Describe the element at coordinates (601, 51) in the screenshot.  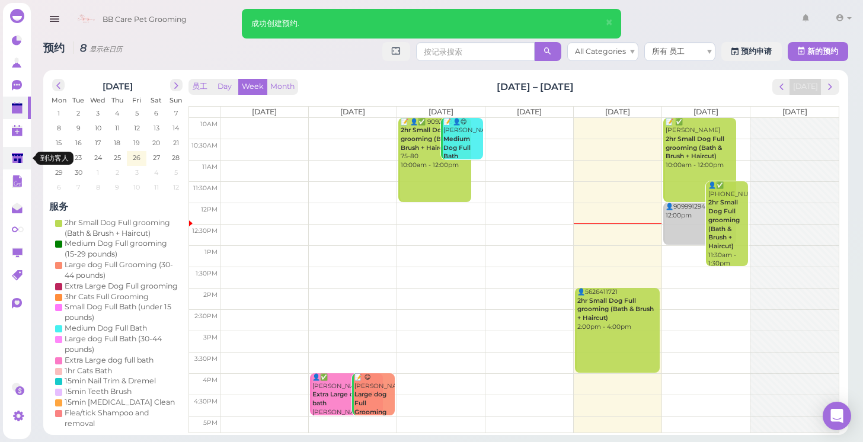
I see `span: All Categories` at that location.